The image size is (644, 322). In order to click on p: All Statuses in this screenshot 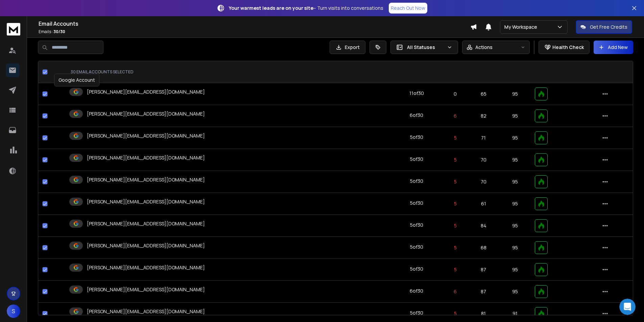, I will do `click(426, 47)`.